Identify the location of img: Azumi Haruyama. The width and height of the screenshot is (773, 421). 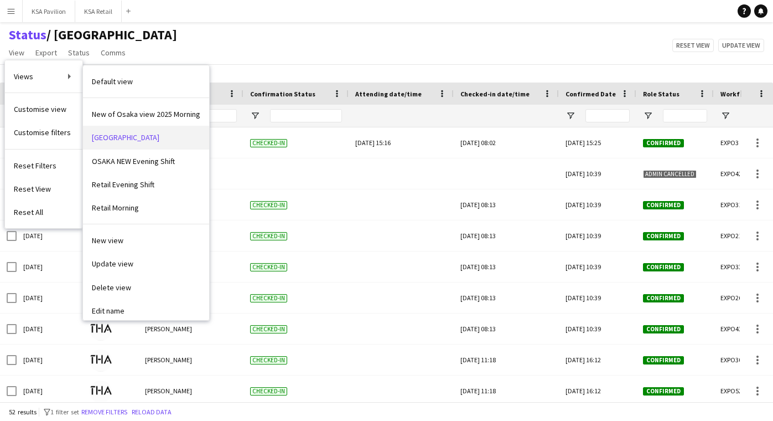
(101, 391).